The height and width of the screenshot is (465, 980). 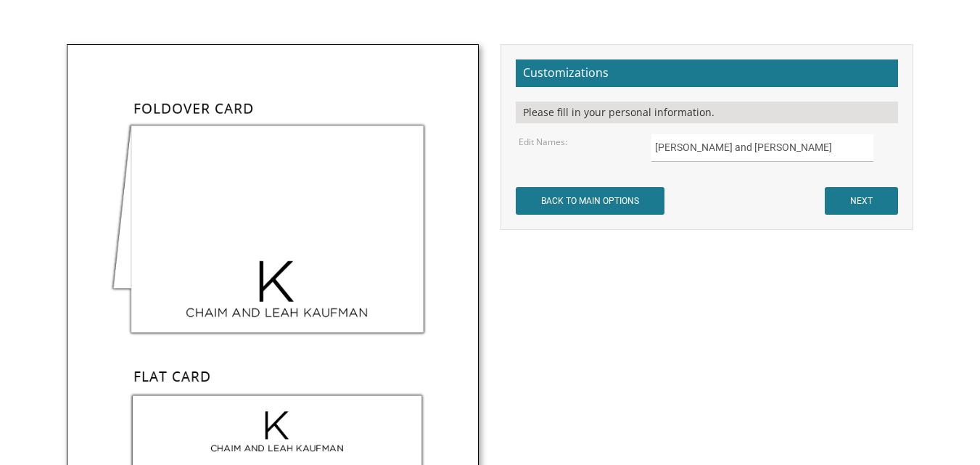 What do you see at coordinates (590, 201) in the screenshot?
I see `input: BACK TO MAIN OPTIONS` at bounding box center [590, 201].